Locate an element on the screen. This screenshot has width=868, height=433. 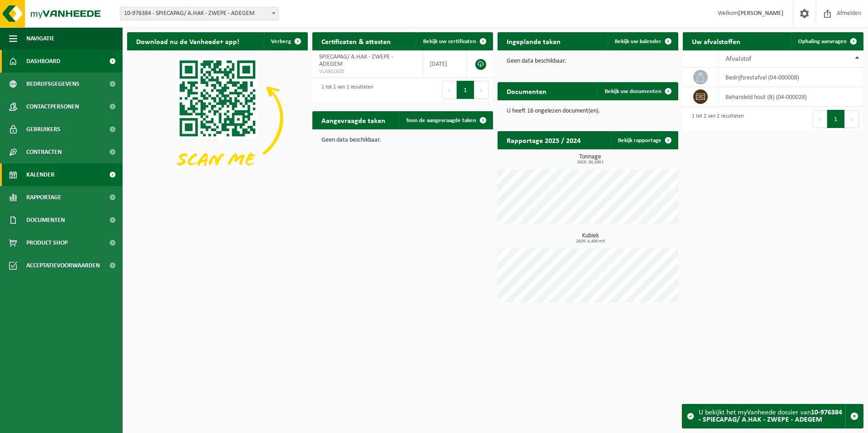
span: Gebruikers is located at coordinates (43, 130).